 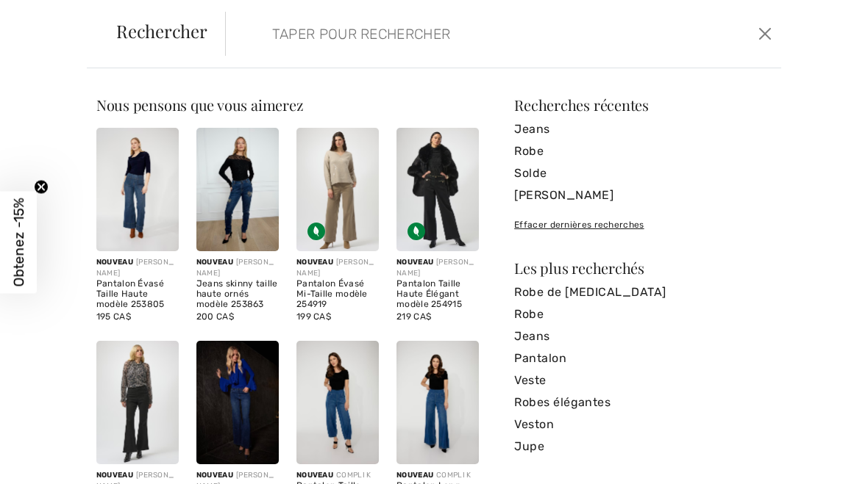 What do you see at coordinates (337, 190) in the screenshot?
I see `a: Pantalon Évasé Mi-Taille modèle 254919. Fawn` at bounding box center [337, 190].